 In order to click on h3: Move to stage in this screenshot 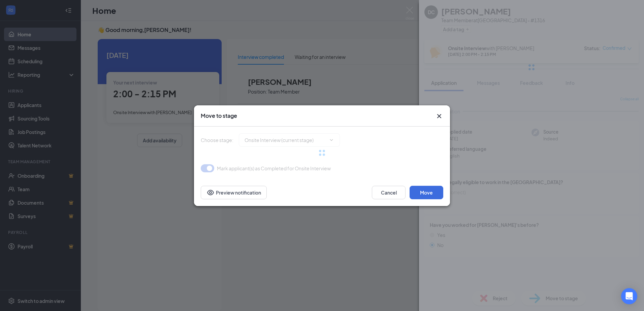, I will do `click(219, 116)`.